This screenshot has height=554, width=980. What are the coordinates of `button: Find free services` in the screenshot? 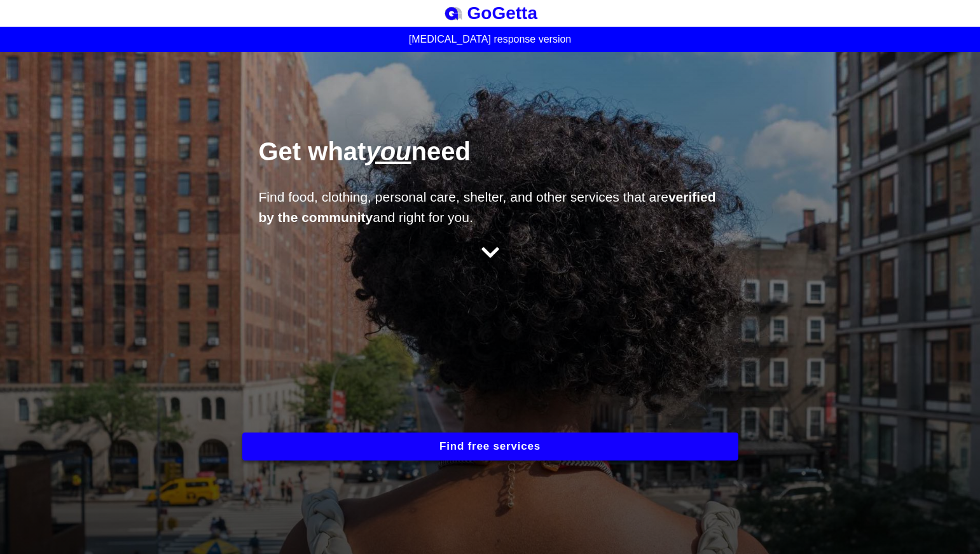 It's located at (490, 446).